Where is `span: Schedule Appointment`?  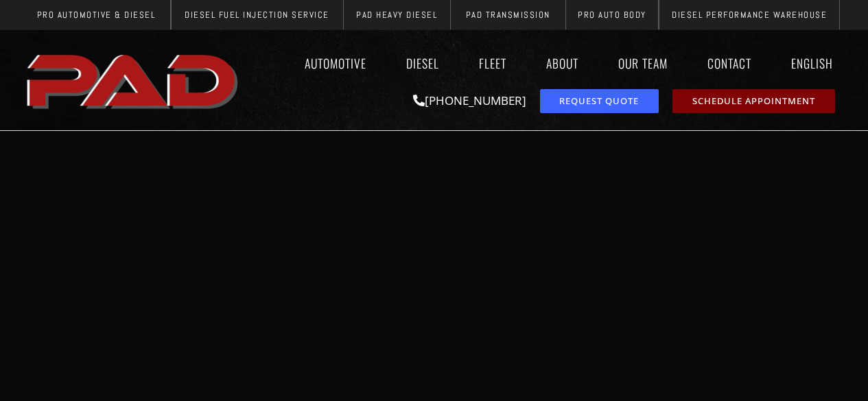 span: Schedule Appointment is located at coordinates (753, 101).